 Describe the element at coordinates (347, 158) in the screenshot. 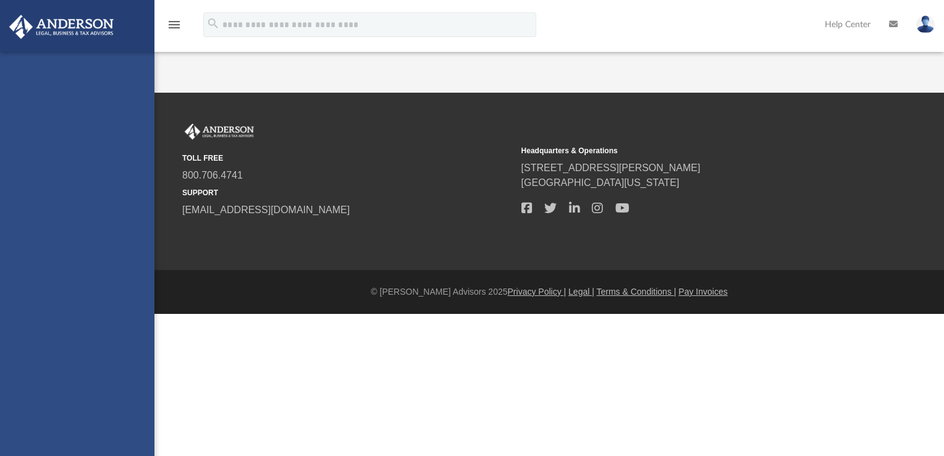

I see `small: TOLL FREE` at that location.